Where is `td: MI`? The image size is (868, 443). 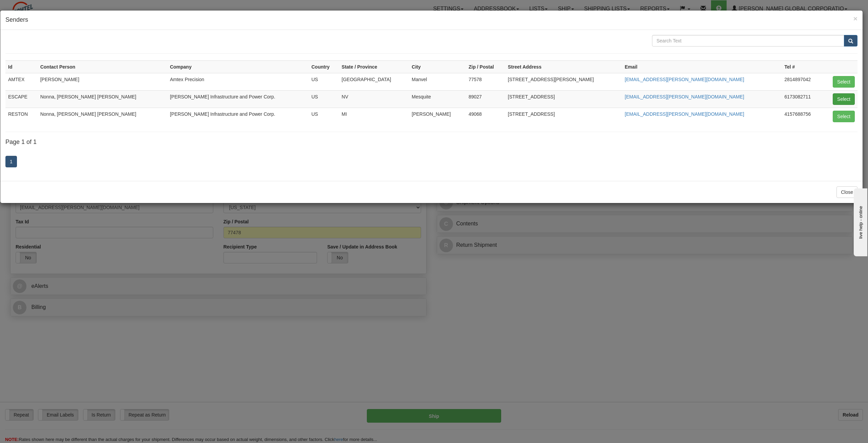 td: MI is located at coordinates (374, 116).